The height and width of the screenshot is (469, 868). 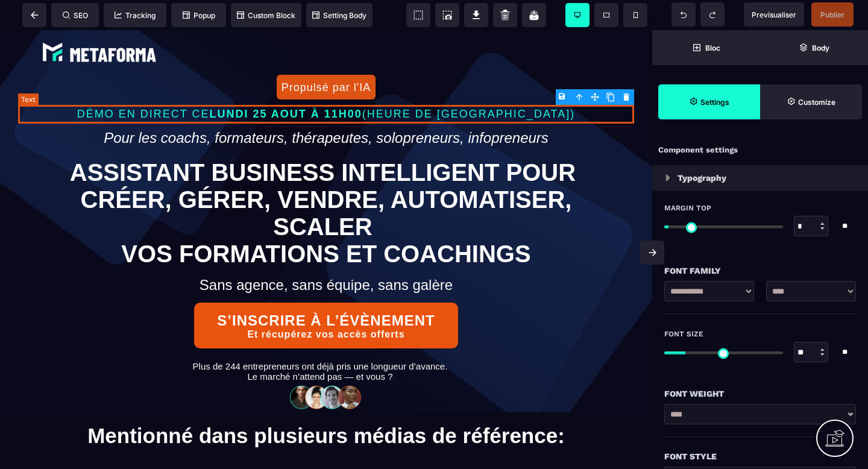 What do you see at coordinates (266, 15) in the screenshot?
I see `span: Custom Block` at bounding box center [266, 15].